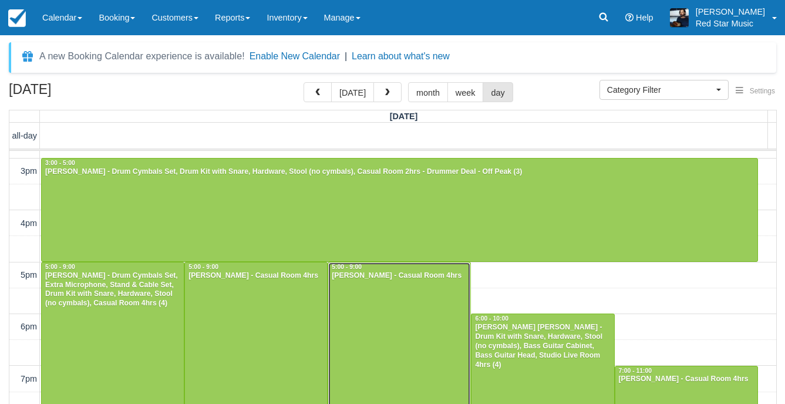 The image size is (785, 404). Describe the element at coordinates (29, 223) in the screenshot. I see `span: 4pm` at that location.